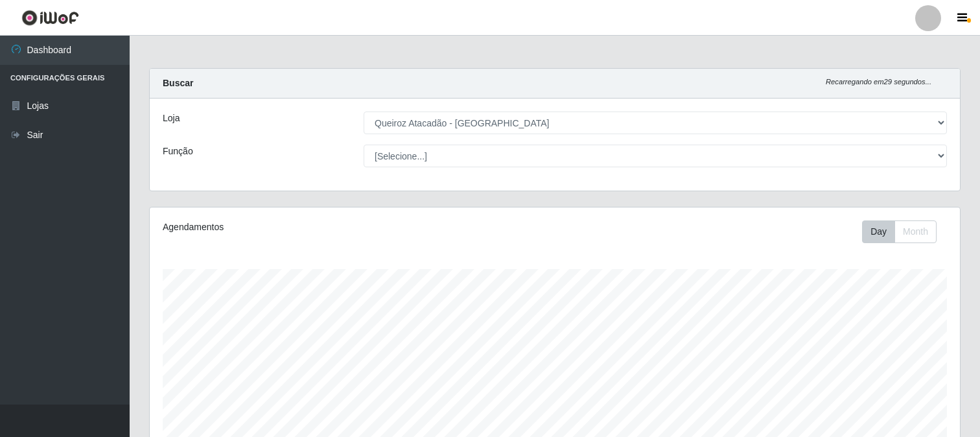  I want to click on label: Loja, so click(172, 118).